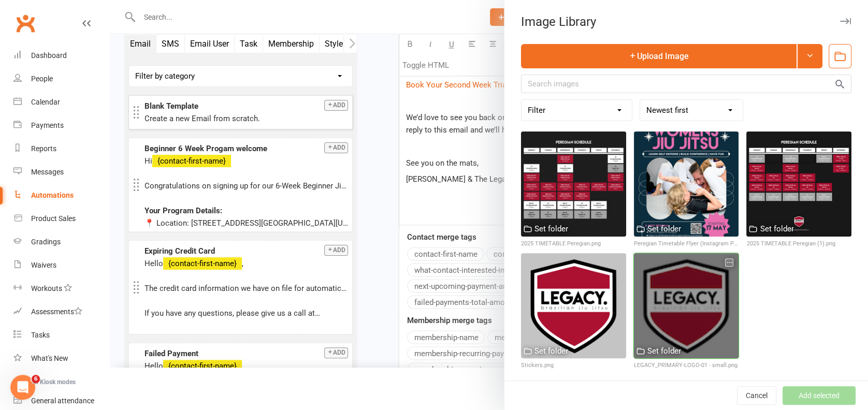 Image resolution: width=868 pixels, height=410 pixels. I want to click on img: 2025 TIMETABLE Peregian (1).png, so click(799, 183).